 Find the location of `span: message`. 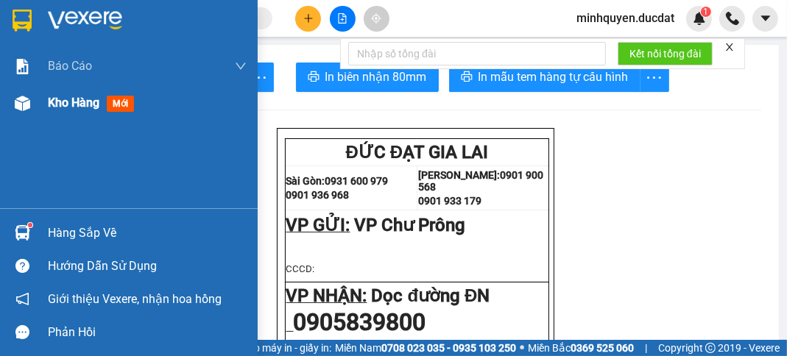

span: message is located at coordinates (22, 332).